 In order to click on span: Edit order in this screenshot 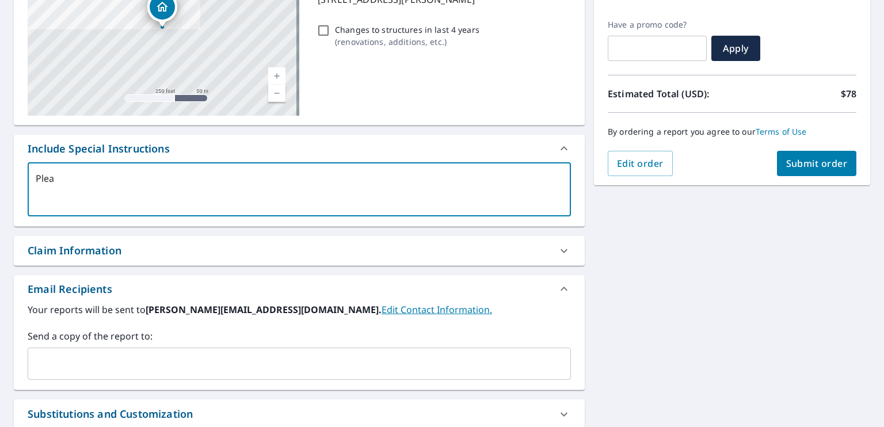, I will do `click(640, 163)`.